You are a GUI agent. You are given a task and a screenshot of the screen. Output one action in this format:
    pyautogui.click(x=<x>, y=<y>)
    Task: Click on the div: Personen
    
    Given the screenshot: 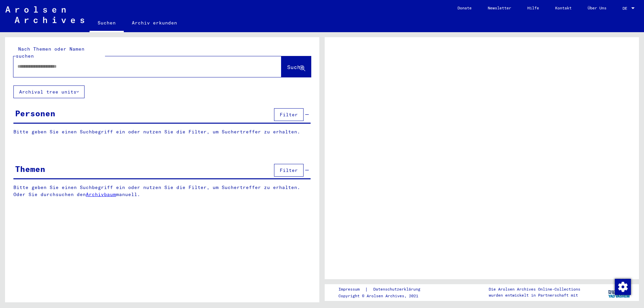 What is the action you would take?
    pyautogui.click(x=35, y=113)
    